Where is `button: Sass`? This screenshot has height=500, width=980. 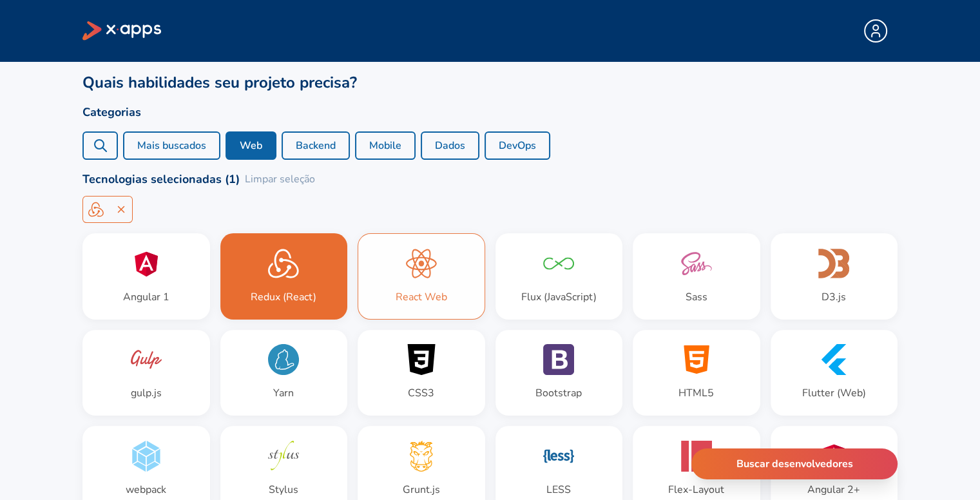 button: Sass is located at coordinates (697, 277).